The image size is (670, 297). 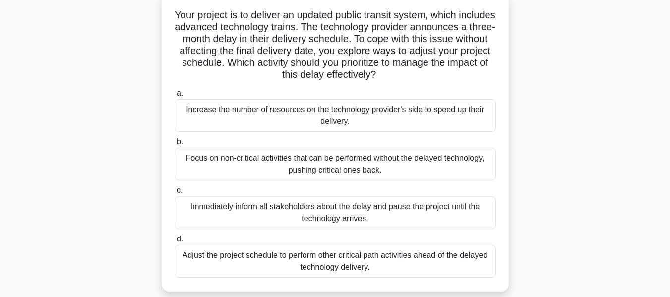 I want to click on span: c., so click(x=180, y=190).